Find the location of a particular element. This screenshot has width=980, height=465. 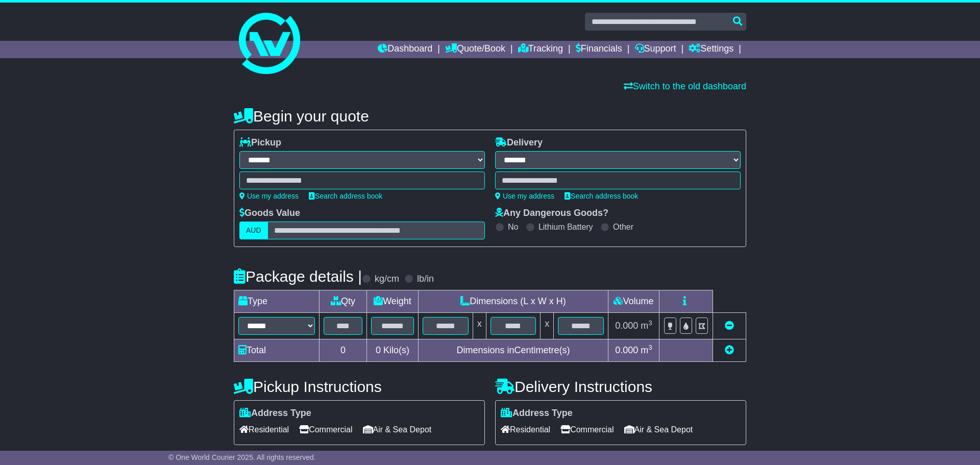

td: Total is located at coordinates (277, 350).